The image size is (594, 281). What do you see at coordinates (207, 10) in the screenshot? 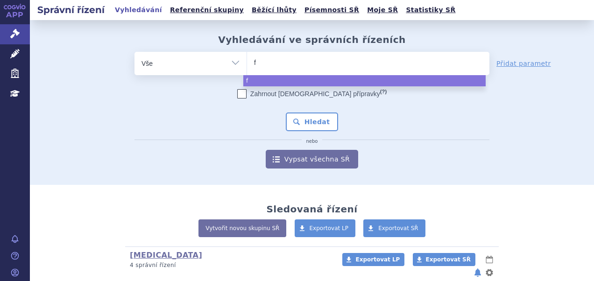
I see `a: Referenční skupiny` at bounding box center [207, 10].